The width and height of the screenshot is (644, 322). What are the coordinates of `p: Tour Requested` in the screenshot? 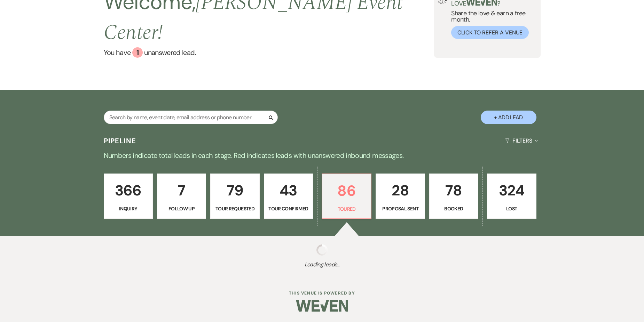 It's located at (235, 208).